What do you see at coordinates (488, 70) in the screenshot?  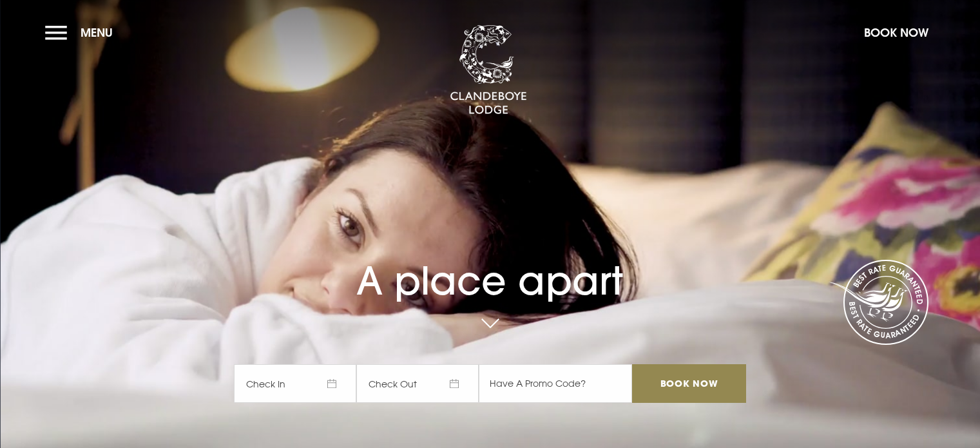 I see `img: Clandeboye Lodge` at bounding box center [488, 70].